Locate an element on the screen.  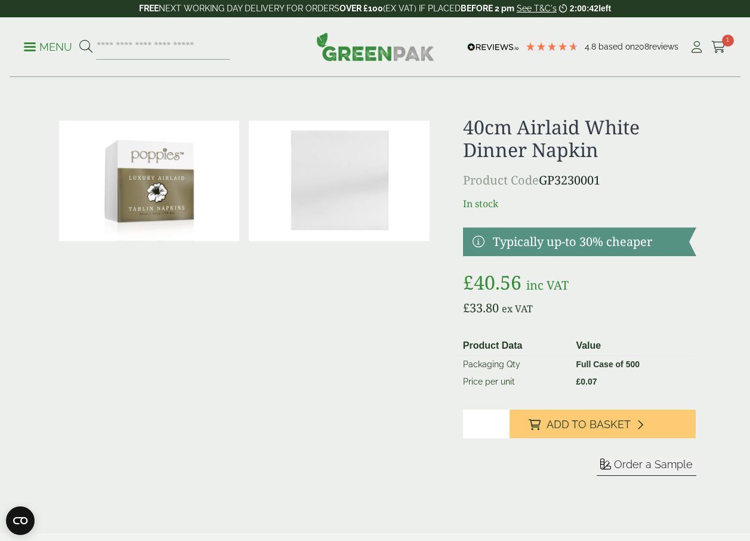
span: 1 is located at coordinates (728, 41).